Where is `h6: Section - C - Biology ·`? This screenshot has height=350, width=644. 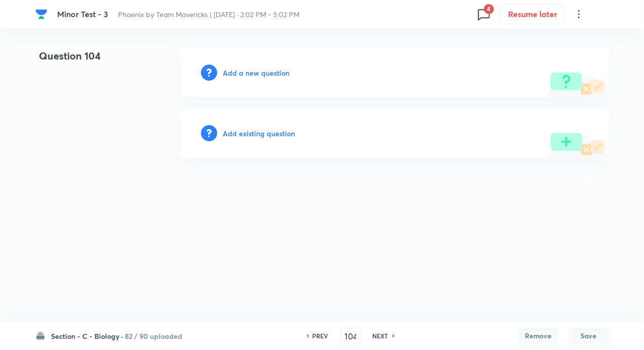 h6: Section - C - Biology · is located at coordinates (87, 336).